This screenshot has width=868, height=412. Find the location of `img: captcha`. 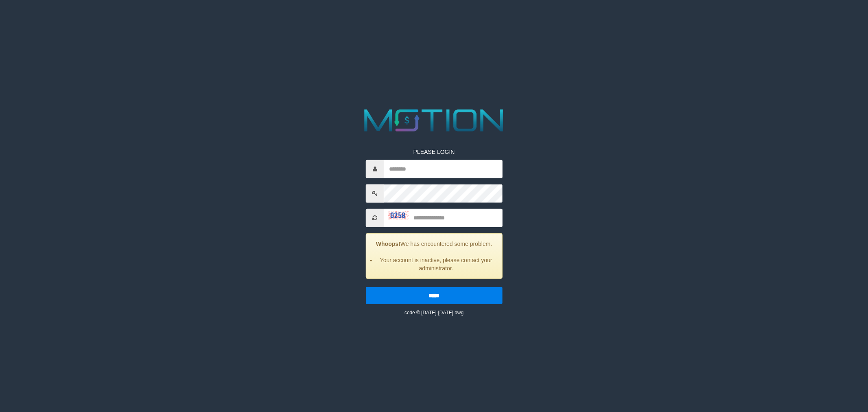

img: captcha is located at coordinates (398, 215).